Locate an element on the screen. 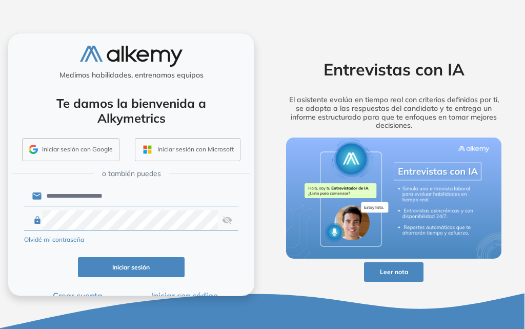 This screenshot has height=329, width=525. button: Iniciar con código is located at coordinates (185, 296).